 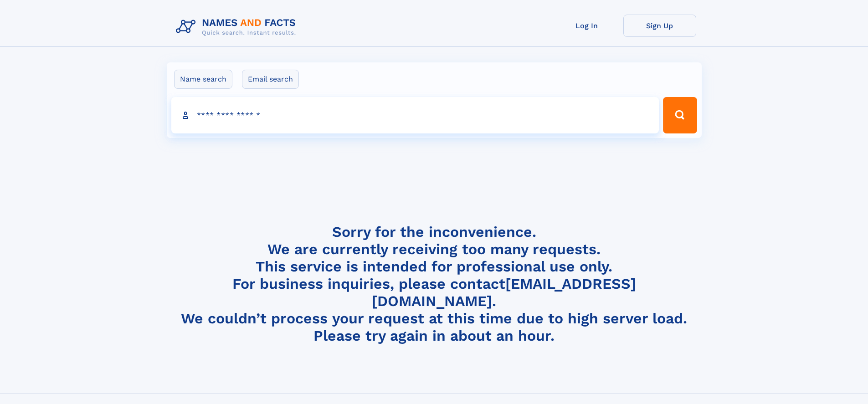 I want to click on label: Email search, so click(x=270, y=79).